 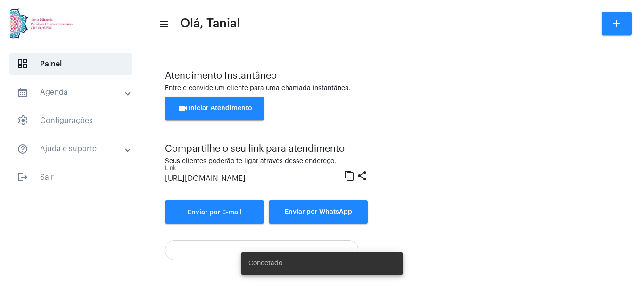 What do you see at coordinates (214, 108) in the screenshot?
I see `button: Iniciar Atendimento` at bounding box center [214, 108].